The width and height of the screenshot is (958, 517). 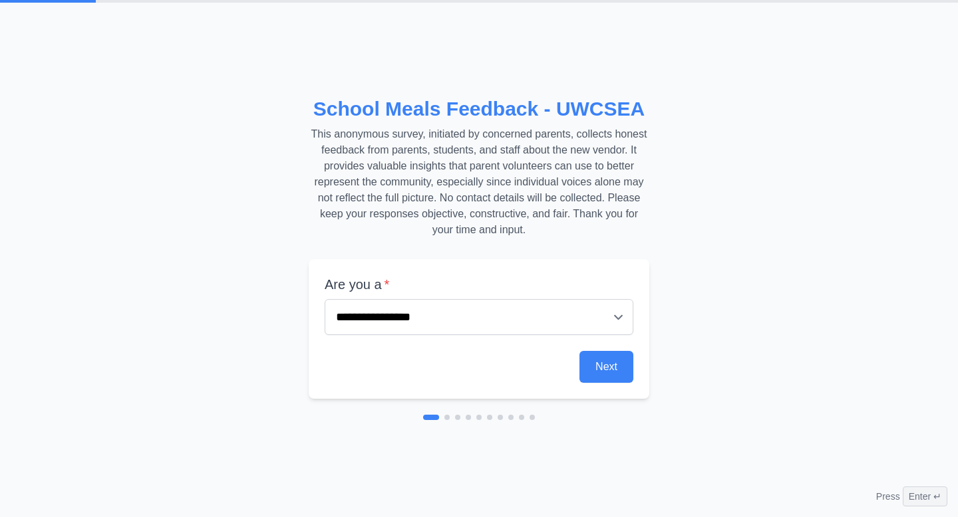 I want to click on span: Enter ↵, so click(x=924, y=497).